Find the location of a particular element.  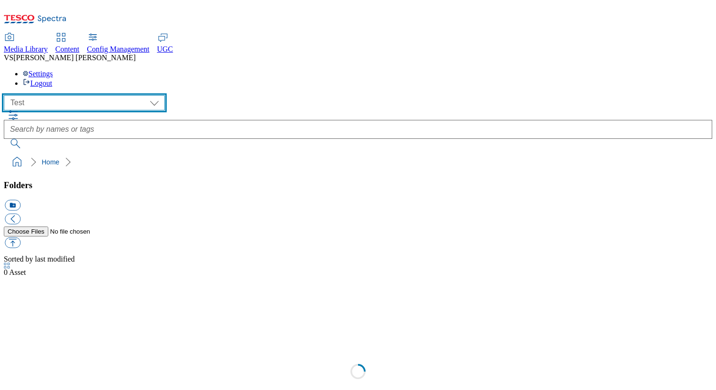

span: VS is located at coordinates (9, 57).